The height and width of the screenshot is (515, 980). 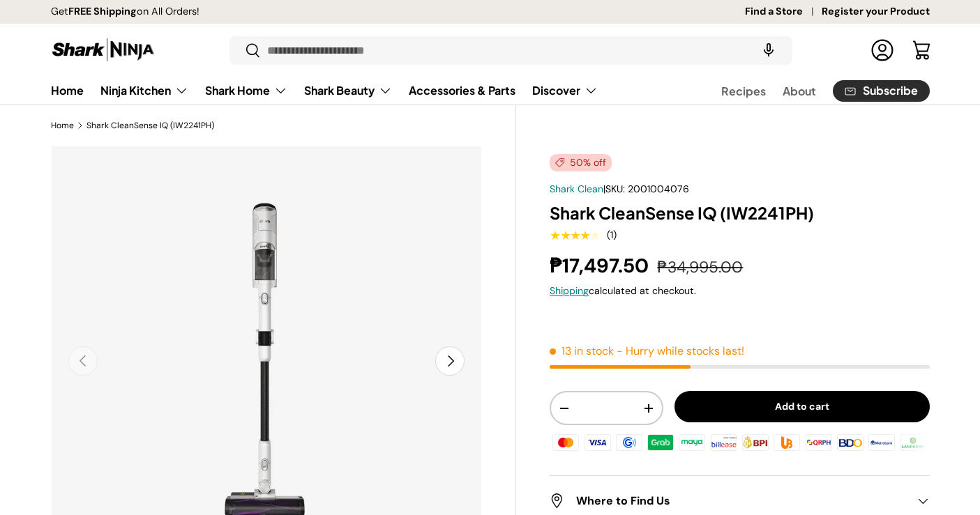 What do you see at coordinates (597, 443) in the screenshot?
I see `img: visa` at bounding box center [597, 443].